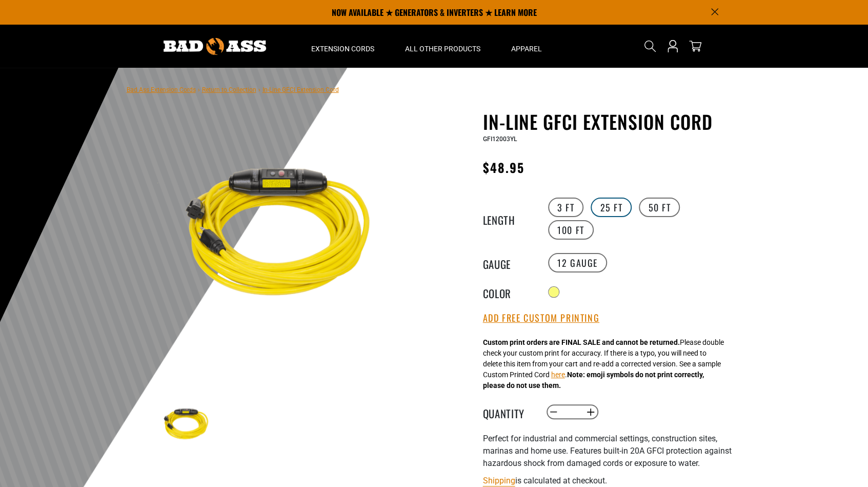 This screenshot has width=868, height=487. Describe the element at coordinates (571, 230) in the screenshot. I see `label: 100 FT` at that location.